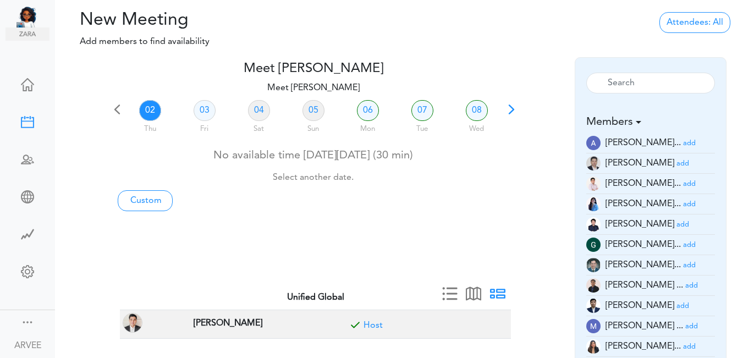  Describe the element at coordinates (28, 346) in the screenshot. I see `div: ARVEE` at that location.